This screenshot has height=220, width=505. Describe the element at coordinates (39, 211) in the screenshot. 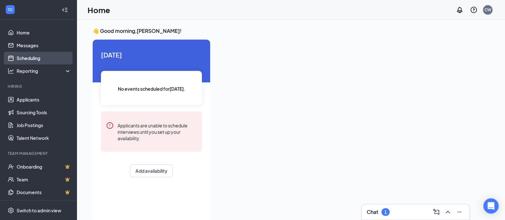

I see `div: Switch to admin view` at that location.